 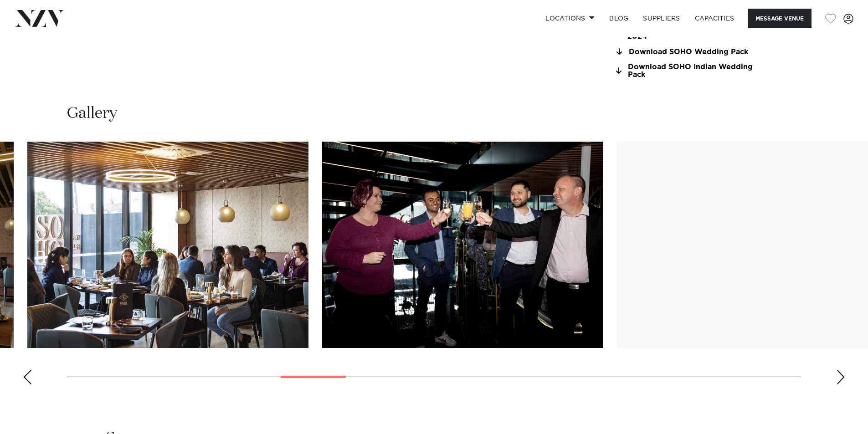 What do you see at coordinates (779, 18) in the screenshot?
I see `button: Message Venue` at bounding box center [779, 18].